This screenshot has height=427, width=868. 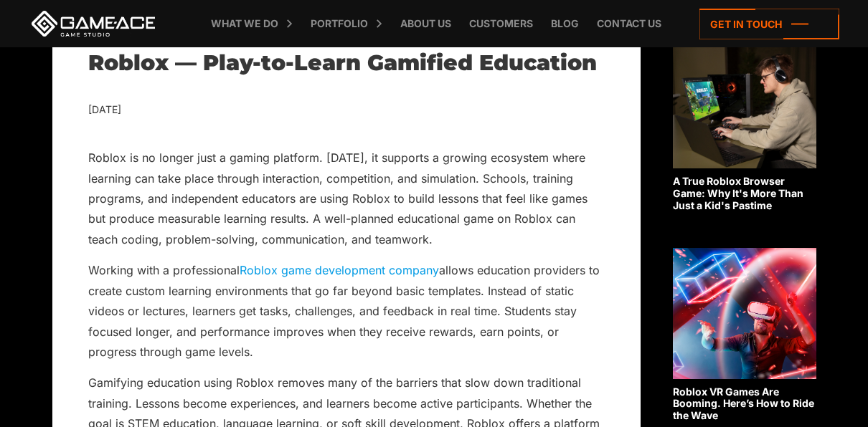 What do you see at coordinates (769, 24) in the screenshot?
I see `a: Get in touch` at bounding box center [769, 24].